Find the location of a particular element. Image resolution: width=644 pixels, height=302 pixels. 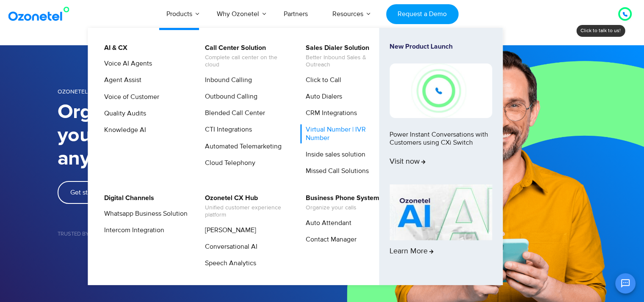

h1: Organize and manage your calls from anywhere in the world. is located at coordinates (190, 135).